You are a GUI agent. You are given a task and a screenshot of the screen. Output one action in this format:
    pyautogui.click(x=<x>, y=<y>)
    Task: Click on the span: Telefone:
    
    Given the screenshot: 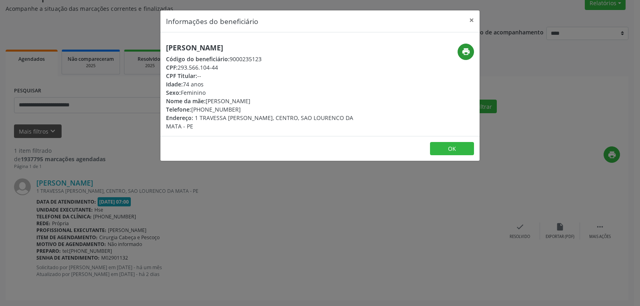 What is the action you would take?
    pyautogui.click(x=179, y=109)
    